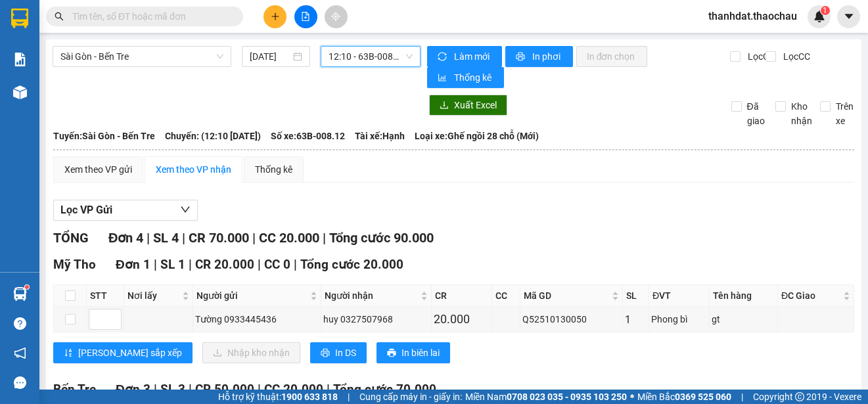 This screenshot has height=404, width=868. What do you see at coordinates (612, 56) in the screenshot?
I see `button: In đơn chọn` at bounding box center [612, 56].